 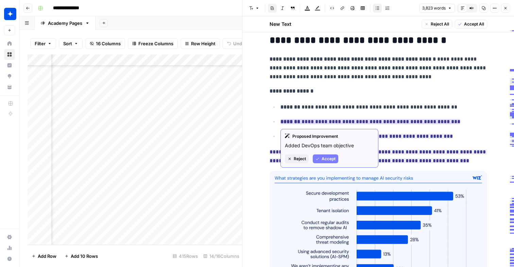 What do you see at coordinates (153, 43) in the screenshot?
I see `button: Freeze Columns` at bounding box center [153, 43].